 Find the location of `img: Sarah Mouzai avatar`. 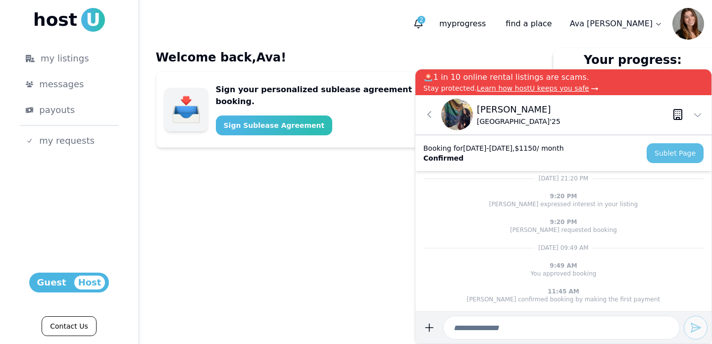

img: Sarah Mouzai avatar is located at coordinates (457, 114).